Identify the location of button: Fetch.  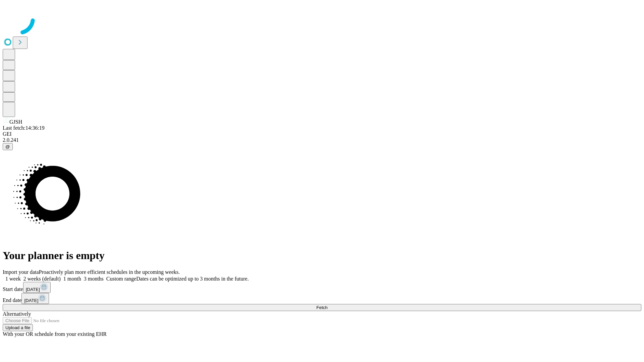
(322, 308).